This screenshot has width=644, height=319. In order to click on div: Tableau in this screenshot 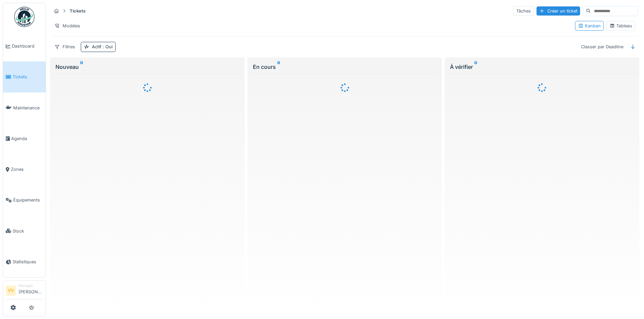, I will do `click(621, 26)`.